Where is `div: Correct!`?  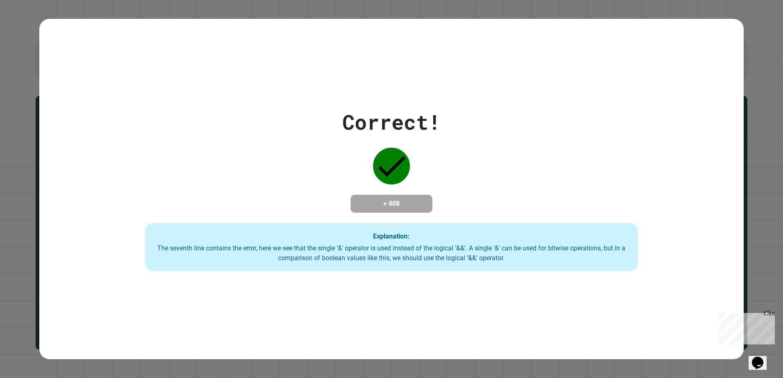
div: Correct! is located at coordinates (391, 122).